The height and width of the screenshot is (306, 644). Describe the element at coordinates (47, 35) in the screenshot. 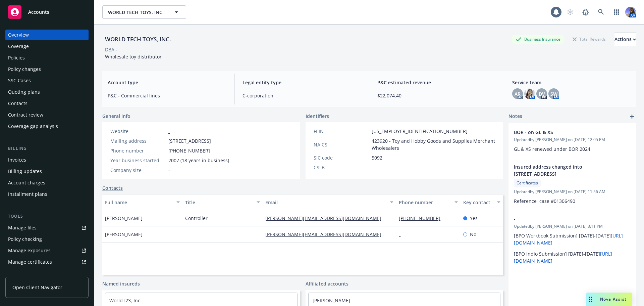

I see `a: Overview` at that location.